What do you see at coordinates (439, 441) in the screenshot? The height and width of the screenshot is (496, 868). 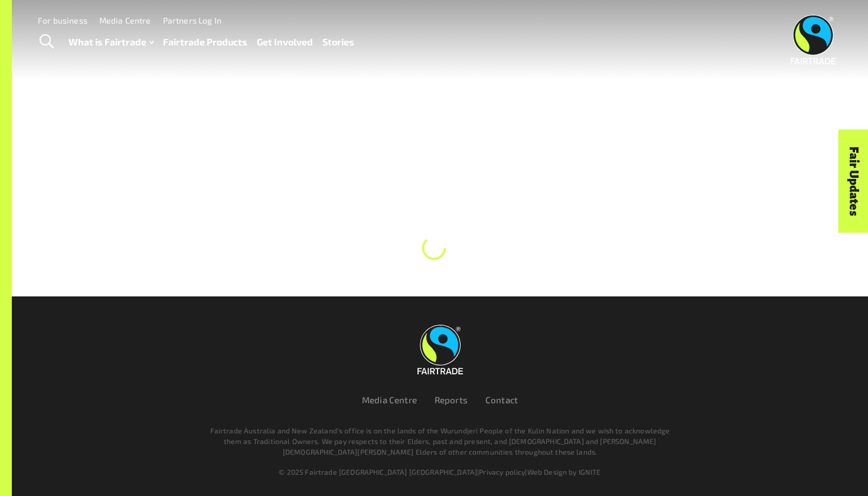 I see `p: Fairtrade Australia and New Zealand’s office is on the lands of the Wurundjeri People of the Kuli...` at bounding box center [439, 441].